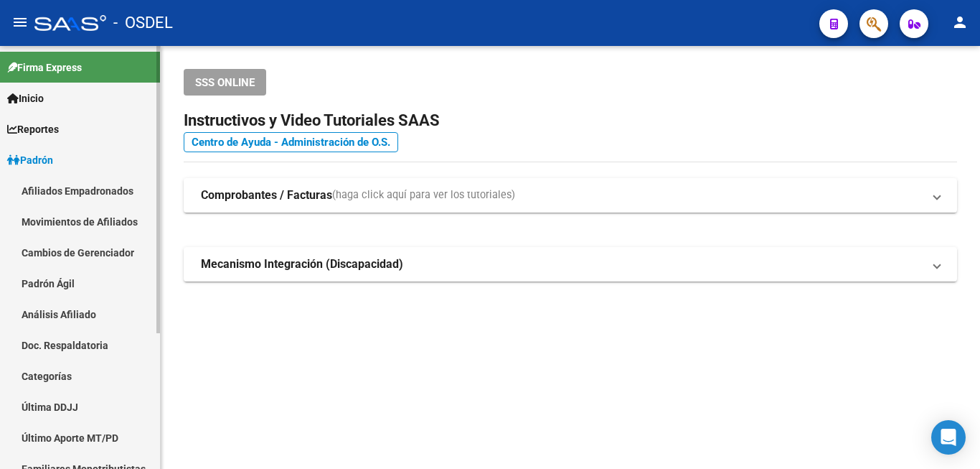 Image resolution: width=980 pixels, height=469 pixels. Describe the element at coordinates (960, 22) in the screenshot. I see `mat-icon: person` at that location.